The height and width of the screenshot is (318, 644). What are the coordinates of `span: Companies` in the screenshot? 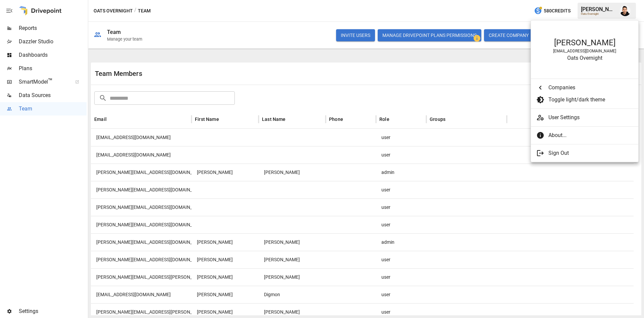 It's located at (591, 88).